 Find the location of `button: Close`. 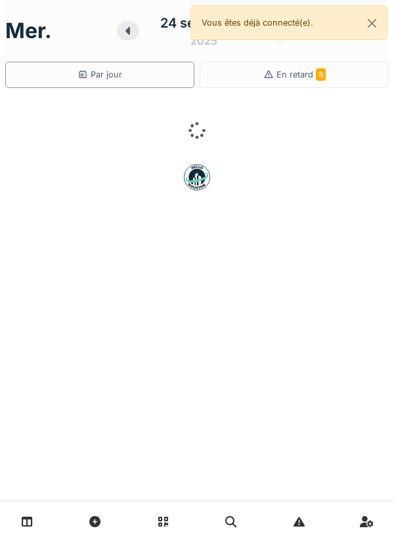

button: Close is located at coordinates (372, 23).